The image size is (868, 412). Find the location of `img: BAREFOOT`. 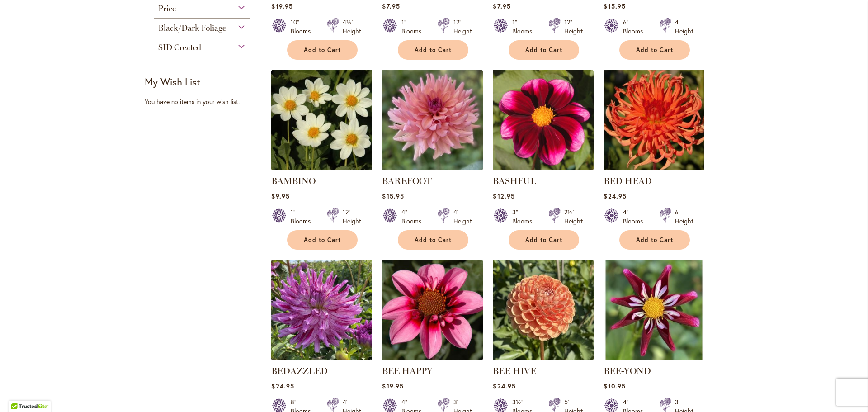

img: BAREFOOT is located at coordinates (432, 120).